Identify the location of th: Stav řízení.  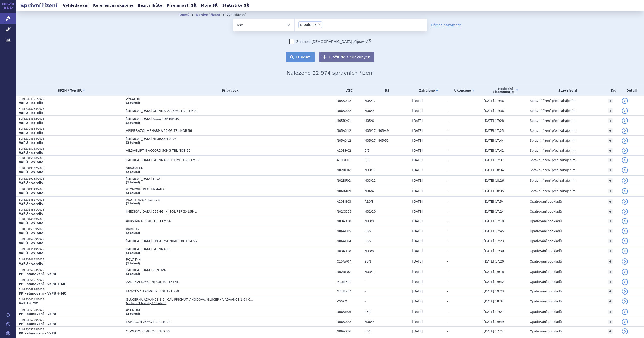
(566, 91).